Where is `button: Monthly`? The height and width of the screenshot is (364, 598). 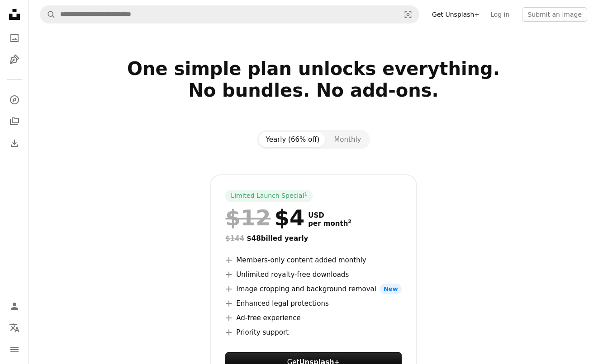
button: Monthly is located at coordinates (347, 140).